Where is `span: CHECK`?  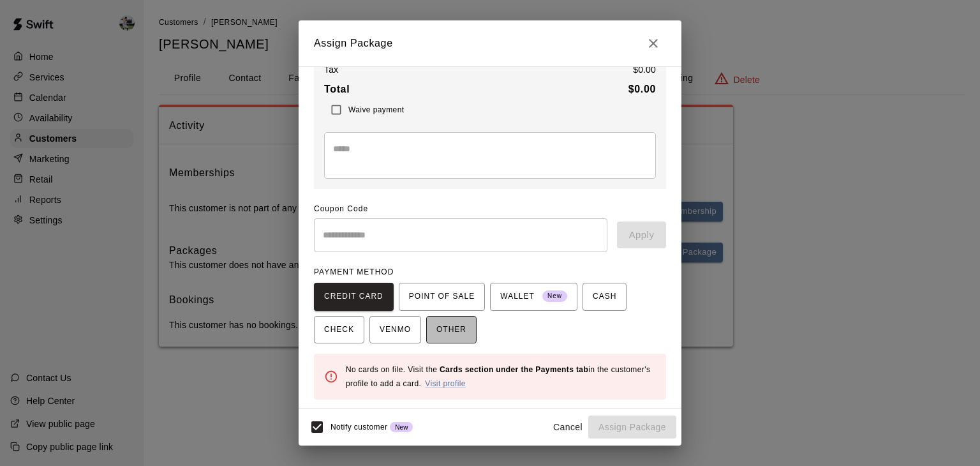
span: CHECK is located at coordinates (339, 330).